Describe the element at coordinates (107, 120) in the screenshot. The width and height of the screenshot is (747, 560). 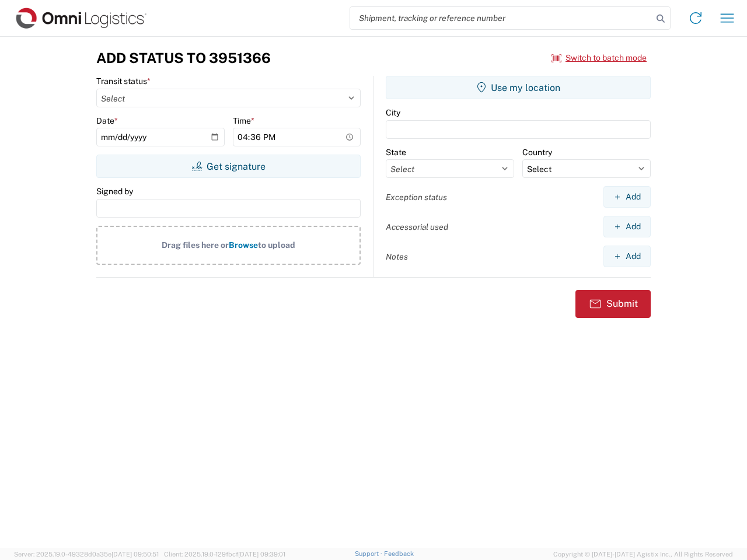
I see `label: Date` at that location.